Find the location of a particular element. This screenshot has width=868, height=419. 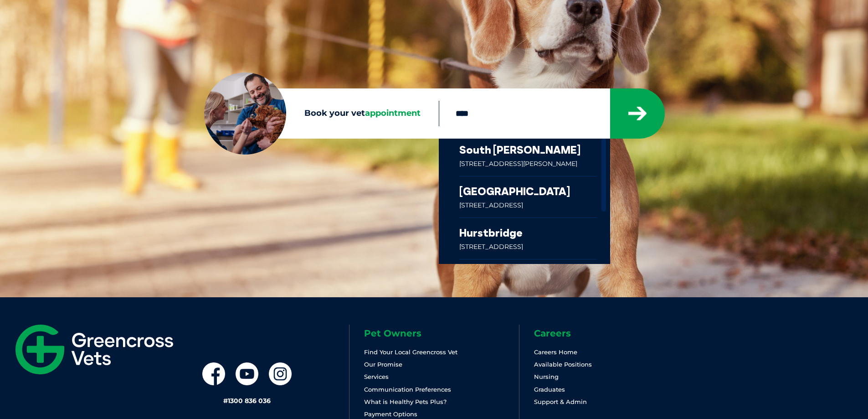

a: Available Positions is located at coordinates (563, 364).